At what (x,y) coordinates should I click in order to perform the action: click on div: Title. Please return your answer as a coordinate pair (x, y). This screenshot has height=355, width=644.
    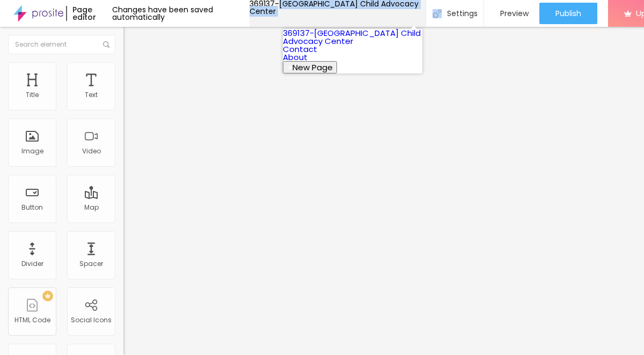
    Looking at the image, I should click on (33, 95).